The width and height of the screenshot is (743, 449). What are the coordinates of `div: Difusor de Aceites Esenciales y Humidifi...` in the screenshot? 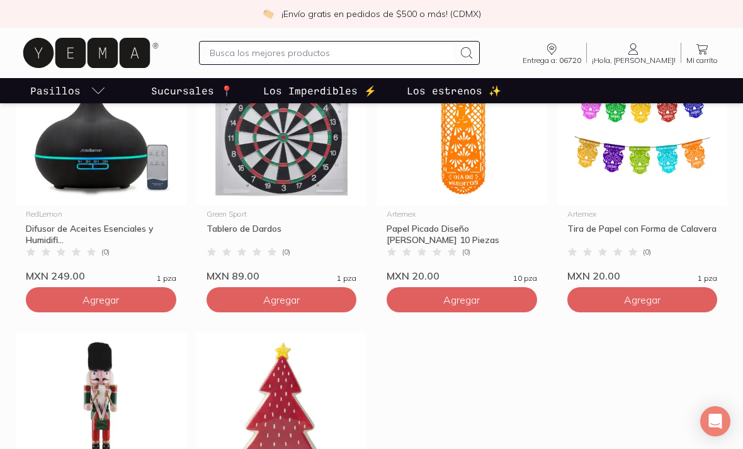 It's located at (101, 234).